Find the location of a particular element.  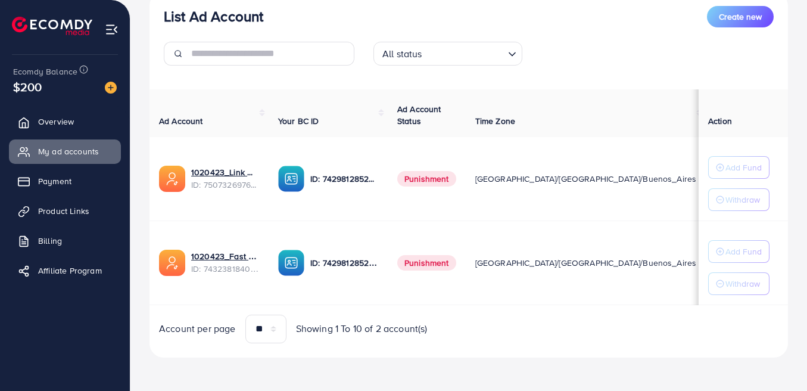

img: logo is located at coordinates (52, 26).